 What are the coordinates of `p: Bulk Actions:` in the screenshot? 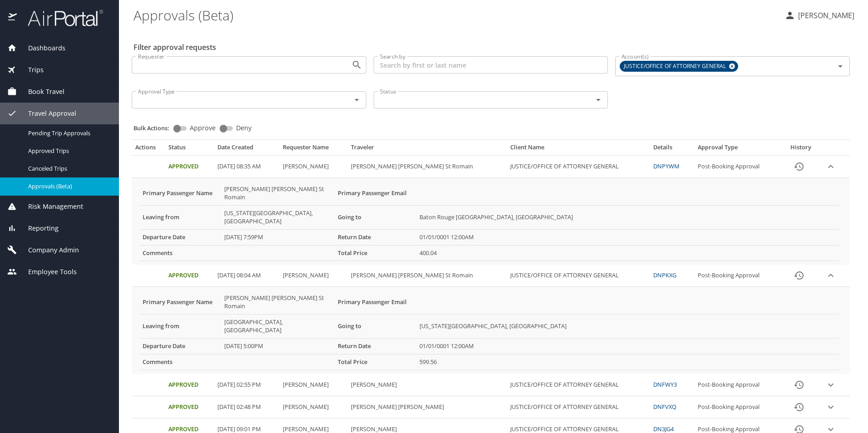 It's located at (155, 128).